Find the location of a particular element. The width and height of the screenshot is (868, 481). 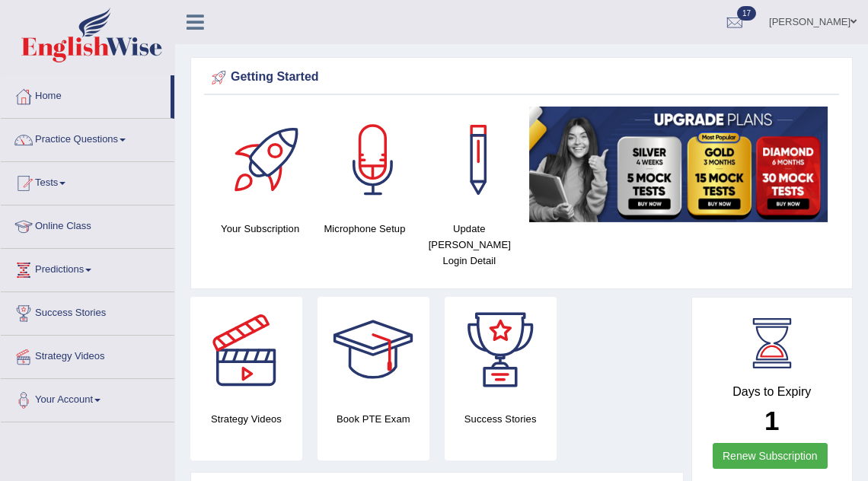

span: 17 is located at coordinates (746, 13).